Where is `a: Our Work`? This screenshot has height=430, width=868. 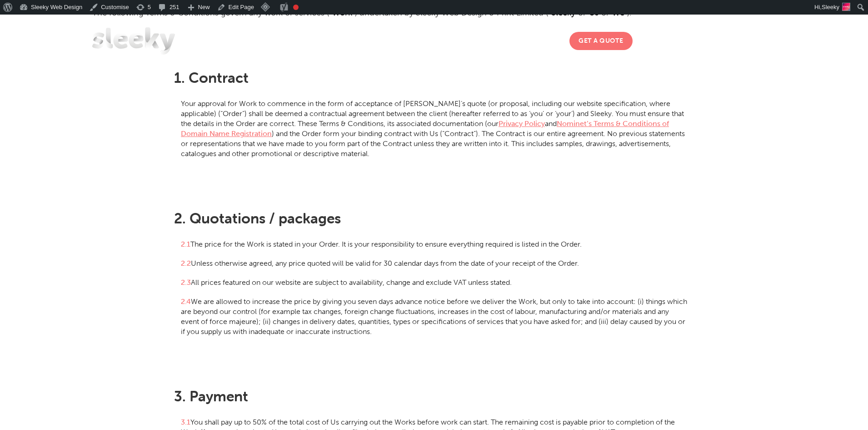
a: Our Work is located at coordinates (261, 41).